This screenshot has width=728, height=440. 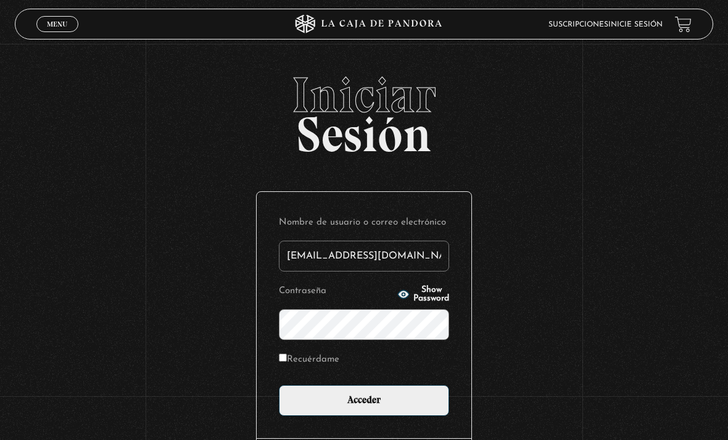 I want to click on a: View your shopping cart, so click(x=683, y=24).